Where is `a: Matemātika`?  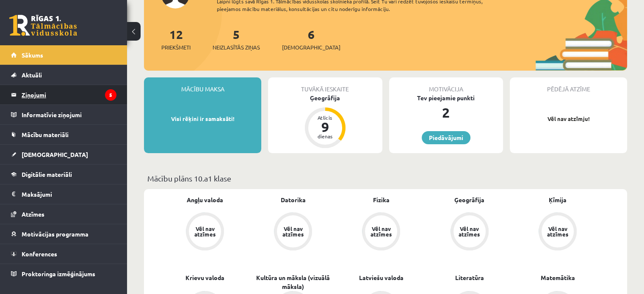
a: Matemātika is located at coordinates (557, 278).